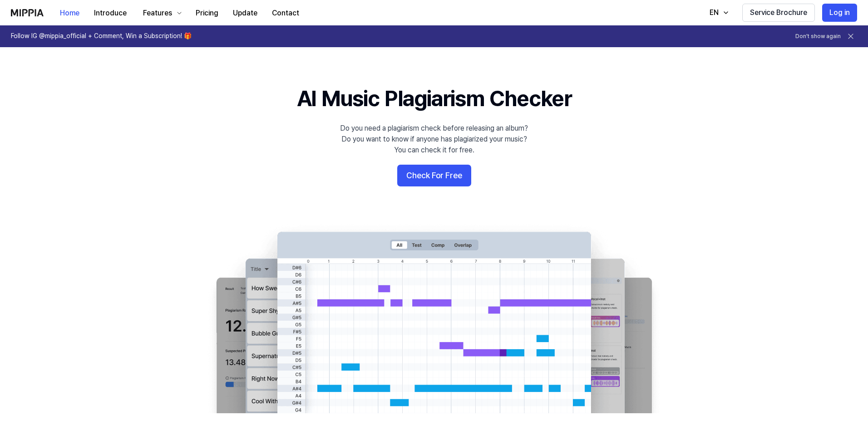 The height and width of the screenshot is (435, 868). Describe the element at coordinates (285, 13) in the screenshot. I see `a: Contact` at that location.